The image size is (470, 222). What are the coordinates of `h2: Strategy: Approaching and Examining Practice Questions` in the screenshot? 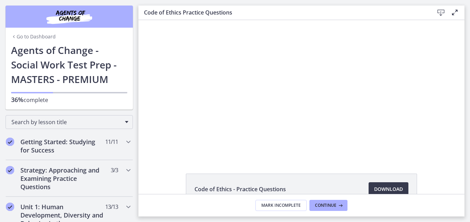 It's located at (63, 179).